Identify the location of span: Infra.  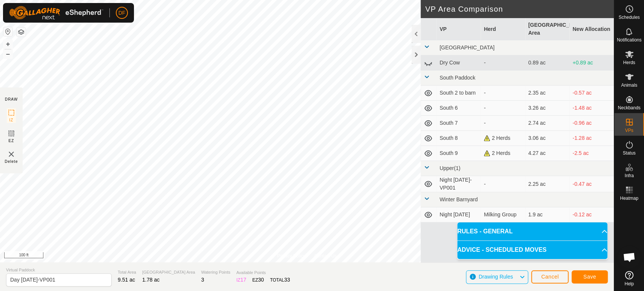
(629, 175).